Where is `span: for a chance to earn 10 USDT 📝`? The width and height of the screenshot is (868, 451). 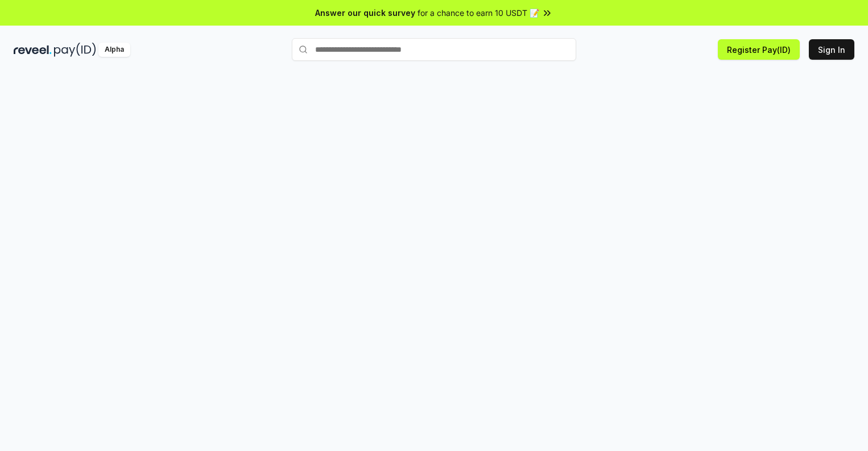 span: for a chance to earn 10 USDT 📝 is located at coordinates (479, 12).